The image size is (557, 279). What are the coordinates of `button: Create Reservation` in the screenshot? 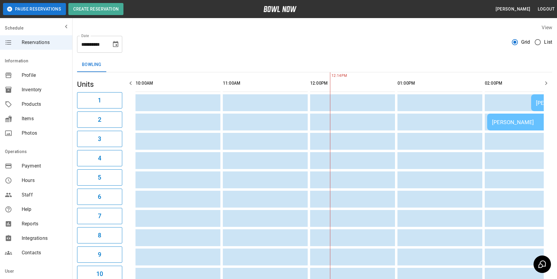 It's located at (96, 9).